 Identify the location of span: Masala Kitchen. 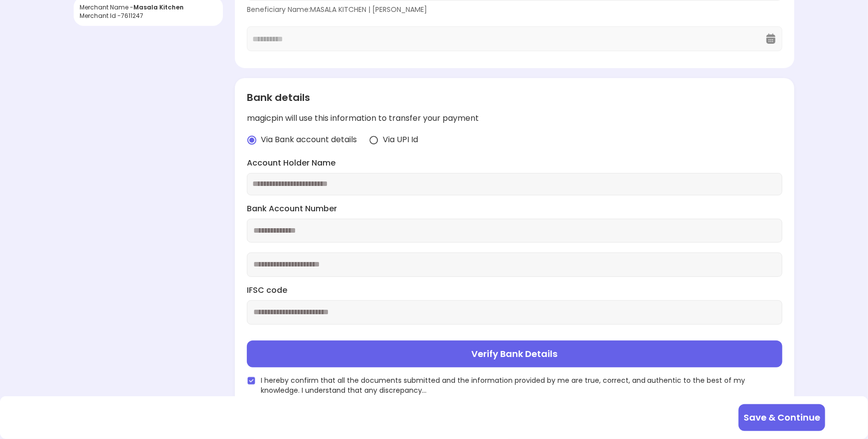
(158, 7).